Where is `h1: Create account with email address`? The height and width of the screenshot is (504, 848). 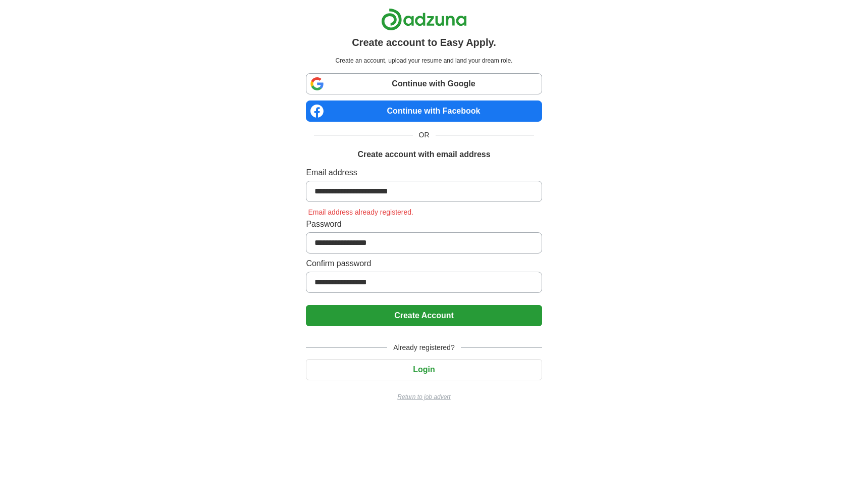 h1: Create account with email address is located at coordinates (424, 154).